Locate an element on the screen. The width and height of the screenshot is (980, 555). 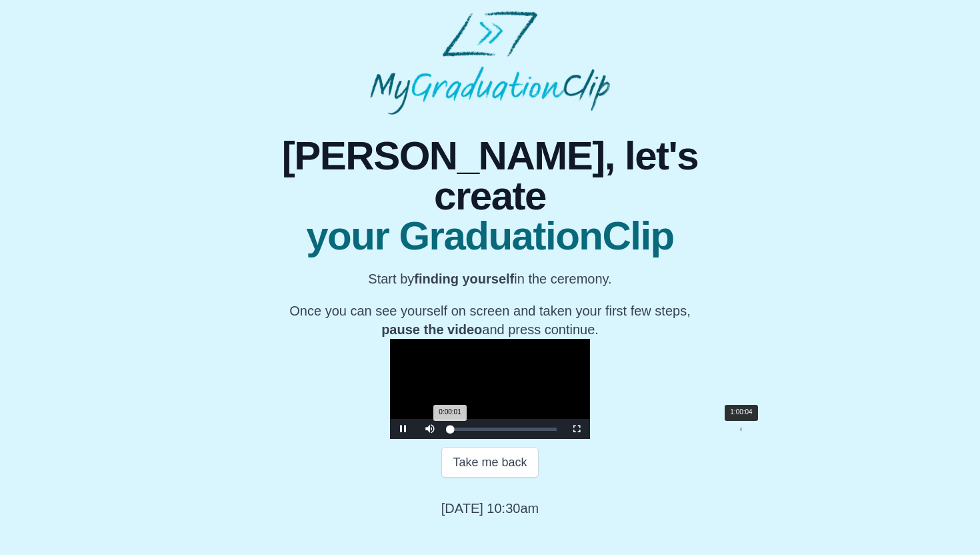
button: Fullscreen is located at coordinates (577, 429).